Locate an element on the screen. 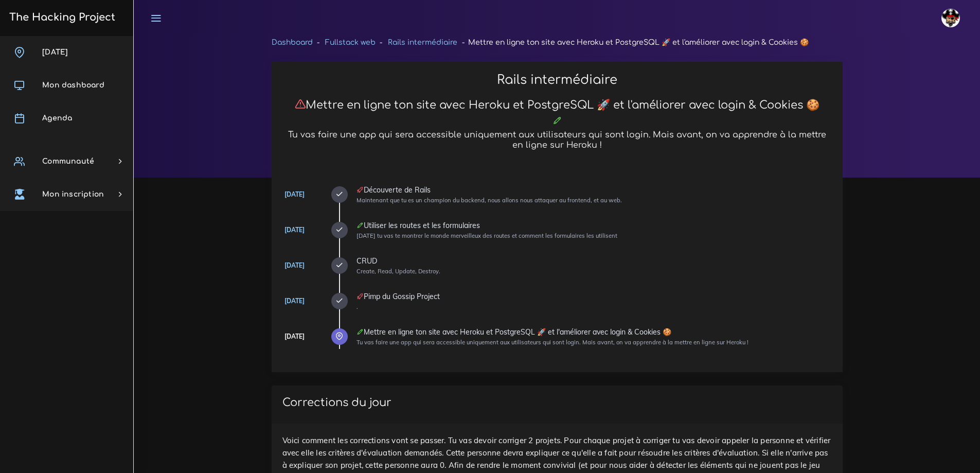  small: Create, Read, Update, Destroy. is located at coordinates (398, 271).